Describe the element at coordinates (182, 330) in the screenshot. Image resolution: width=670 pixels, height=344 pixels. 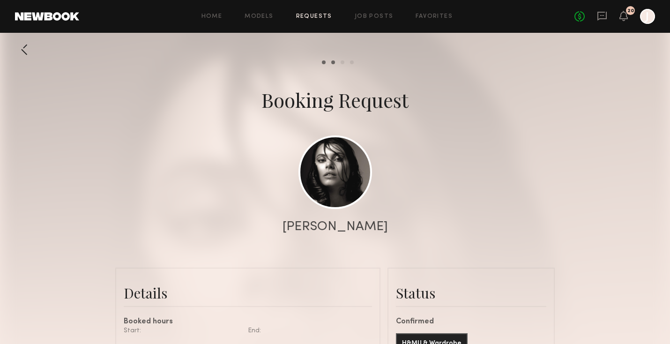
I see `div: Start:` at that location.